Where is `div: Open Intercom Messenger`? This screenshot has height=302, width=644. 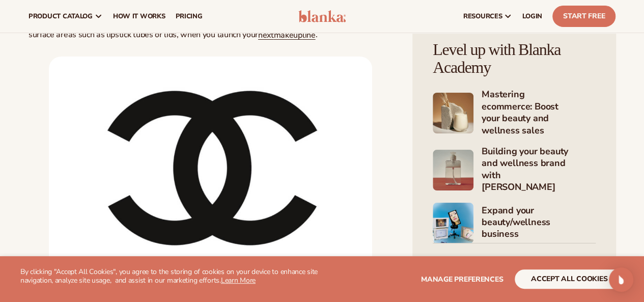 div: Open Intercom Messenger is located at coordinates (621, 279).